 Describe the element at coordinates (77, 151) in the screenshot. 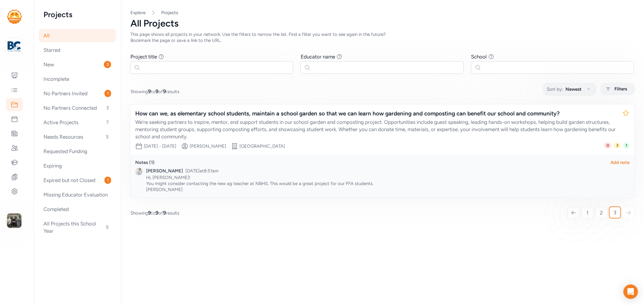

I see `div: Requested Funding` at that location.